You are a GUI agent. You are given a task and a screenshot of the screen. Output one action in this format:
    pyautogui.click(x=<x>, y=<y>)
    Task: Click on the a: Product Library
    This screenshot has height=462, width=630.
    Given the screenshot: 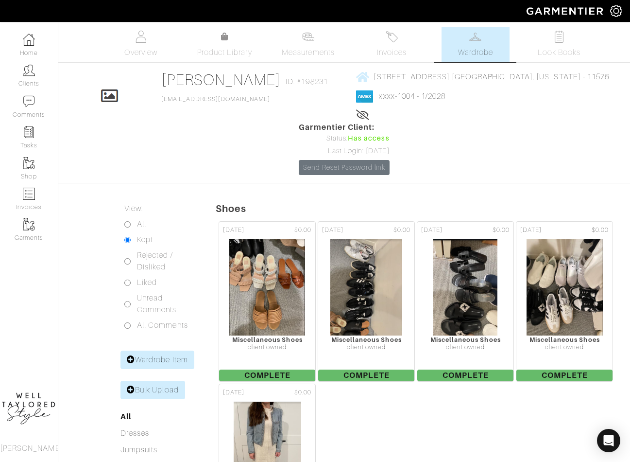 What is the action you would take?
    pyautogui.click(x=224, y=45)
    